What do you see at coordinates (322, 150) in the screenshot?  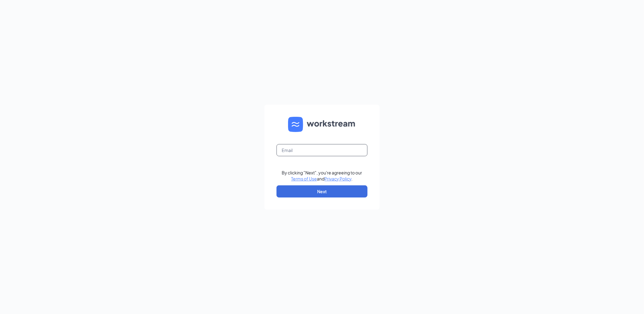 I see `input: Email` at bounding box center [322, 150].